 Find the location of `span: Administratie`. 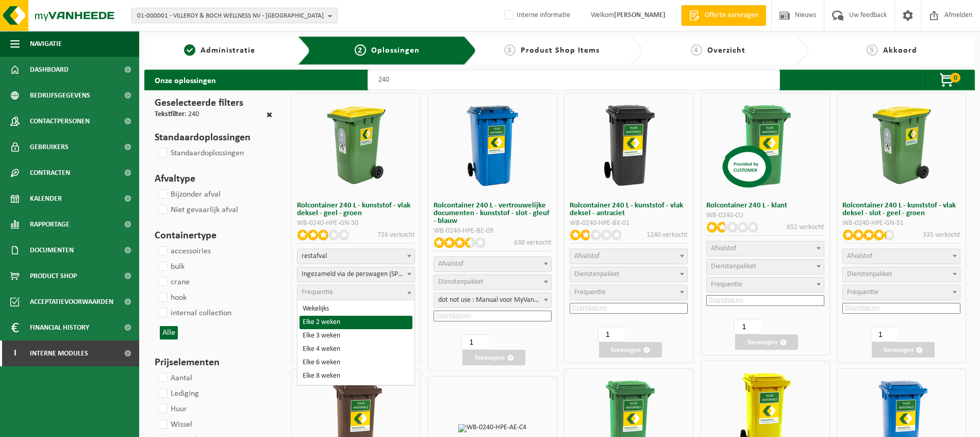

span: Administratie is located at coordinates (228, 50).